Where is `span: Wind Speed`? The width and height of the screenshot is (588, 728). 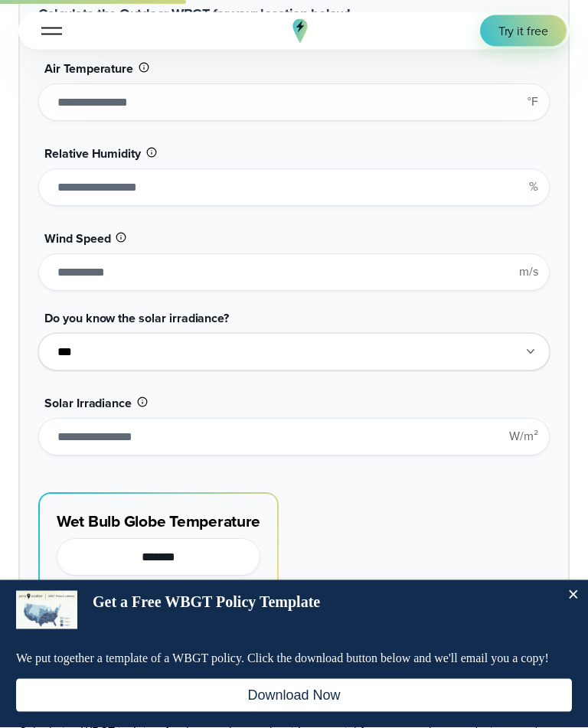
span: Wind Speed is located at coordinates (77, 238).